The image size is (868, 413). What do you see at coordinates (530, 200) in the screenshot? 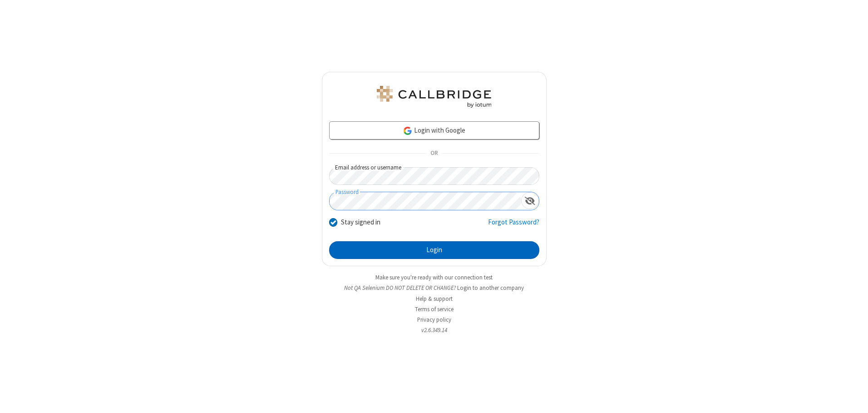
I see `div: Show password` at bounding box center [530, 200].